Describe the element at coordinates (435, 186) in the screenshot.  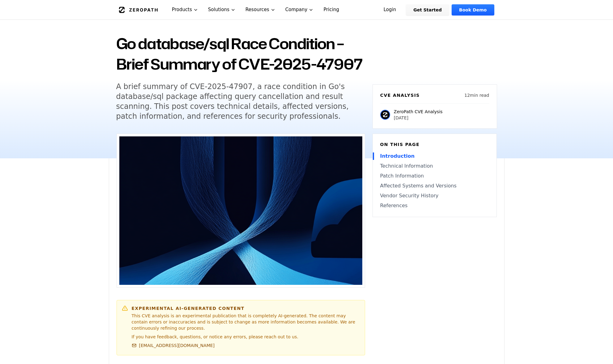
I see `a: Affected Systems and Versions` at that location.